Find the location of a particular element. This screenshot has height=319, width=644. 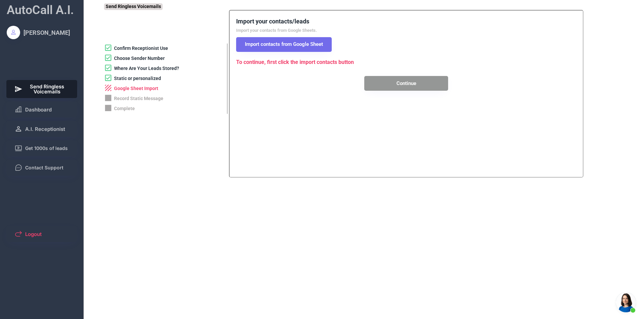

div: Choose Sender Number is located at coordinates (139, 58).